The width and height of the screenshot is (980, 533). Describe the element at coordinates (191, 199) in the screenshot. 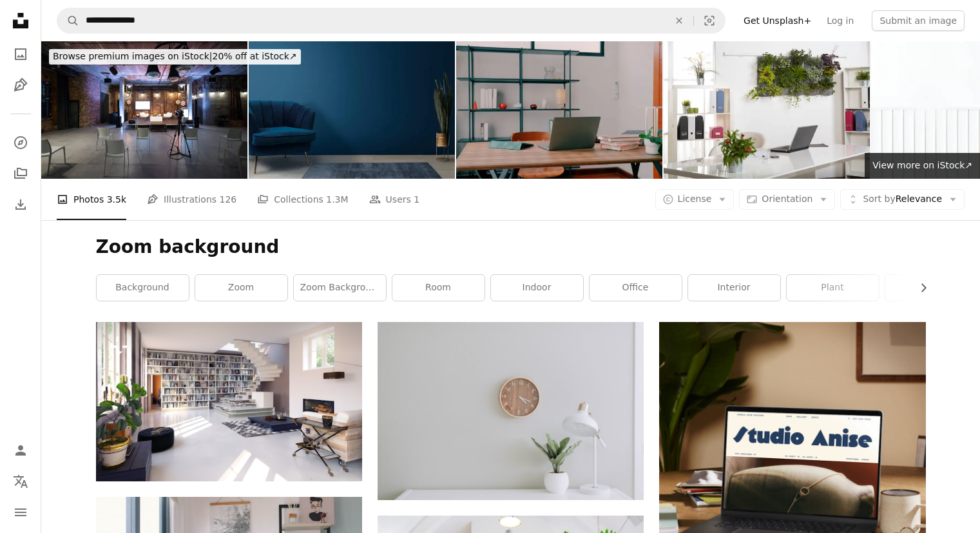

I see `a: Illustrations 126` at that location.